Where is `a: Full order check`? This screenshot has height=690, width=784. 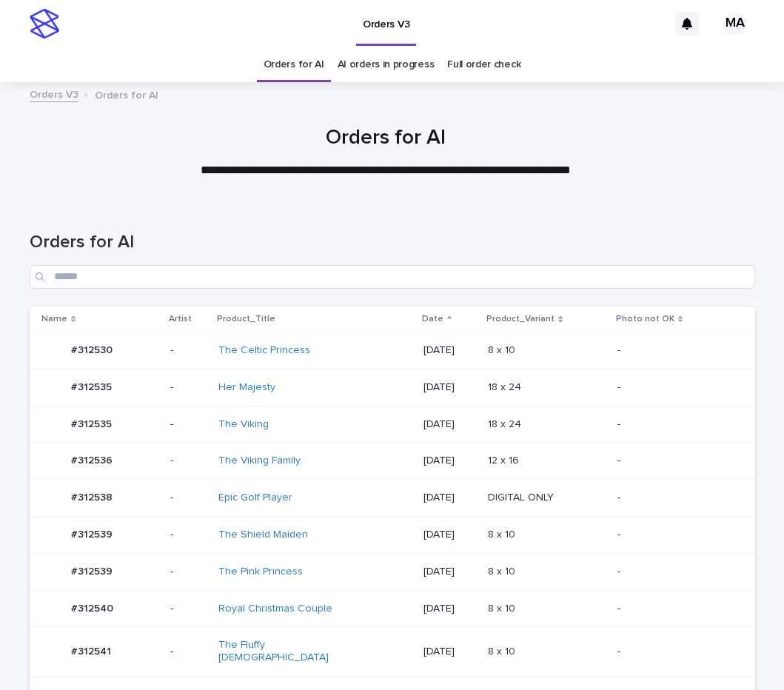
a: Full order check is located at coordinates (483, 64).